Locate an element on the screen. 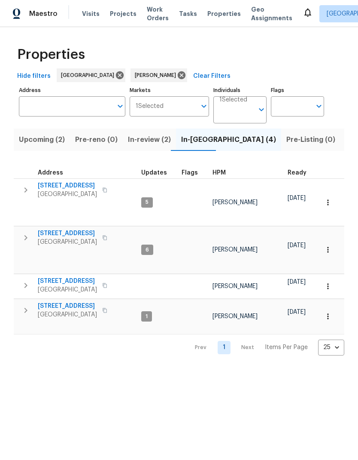  span: Address is located at coordinates (50, 173).